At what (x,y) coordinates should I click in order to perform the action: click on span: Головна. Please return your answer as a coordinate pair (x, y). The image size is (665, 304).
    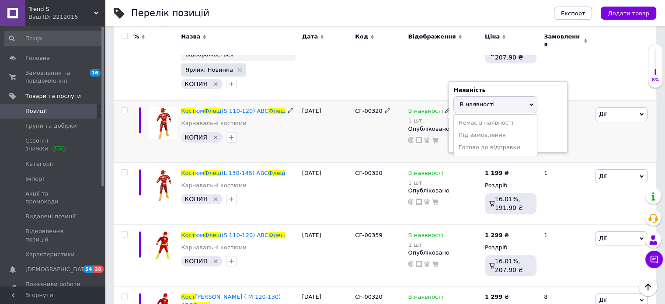
    Looking at the image, I should click on (38, 58).